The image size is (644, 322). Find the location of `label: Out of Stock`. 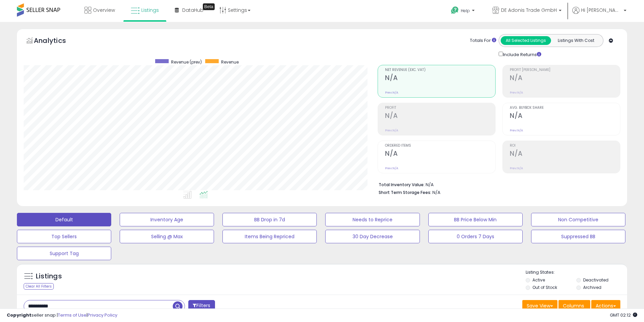

label: Out of Stock is located at coordinates (545, 287).